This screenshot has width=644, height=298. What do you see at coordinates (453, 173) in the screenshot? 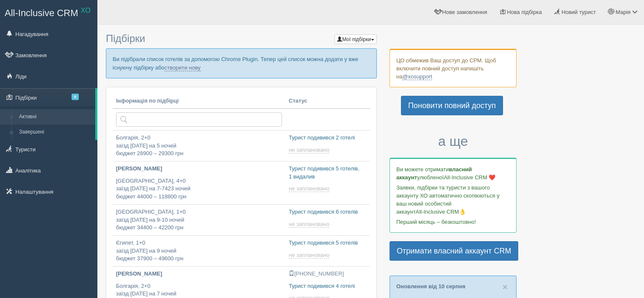
I see `p: Ви можете отримати улюбленої` at bounding box center [453, 173].